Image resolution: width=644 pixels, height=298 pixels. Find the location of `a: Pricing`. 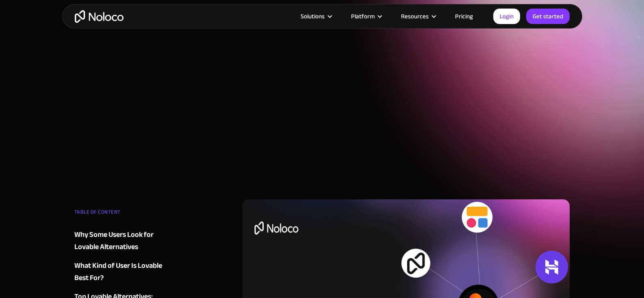

a: Pricing is located at coordinates (464, 17).